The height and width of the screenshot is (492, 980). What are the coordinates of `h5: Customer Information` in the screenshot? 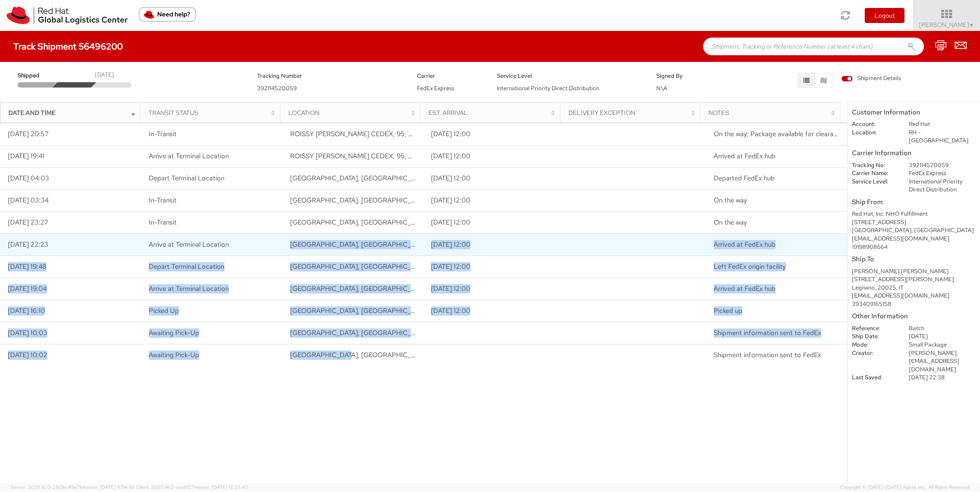 It's located at (913, 112).